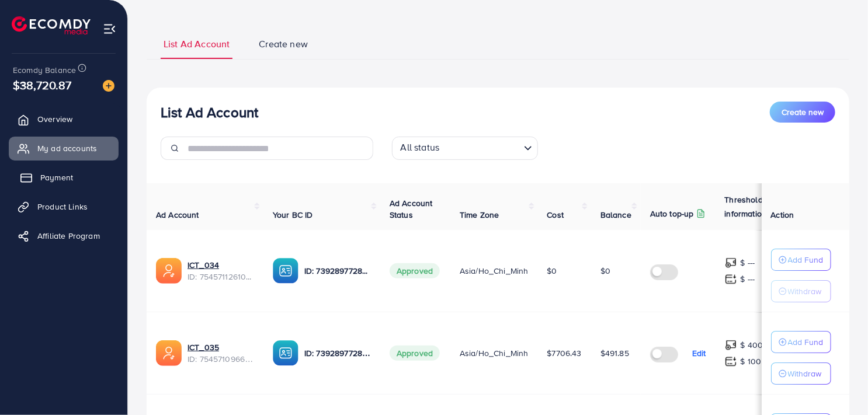 The image size is (868, 415). What do you see at coordinates (614, 353) in the screenshot?
I see `span: $491.85` at bounding box center [614, 353].